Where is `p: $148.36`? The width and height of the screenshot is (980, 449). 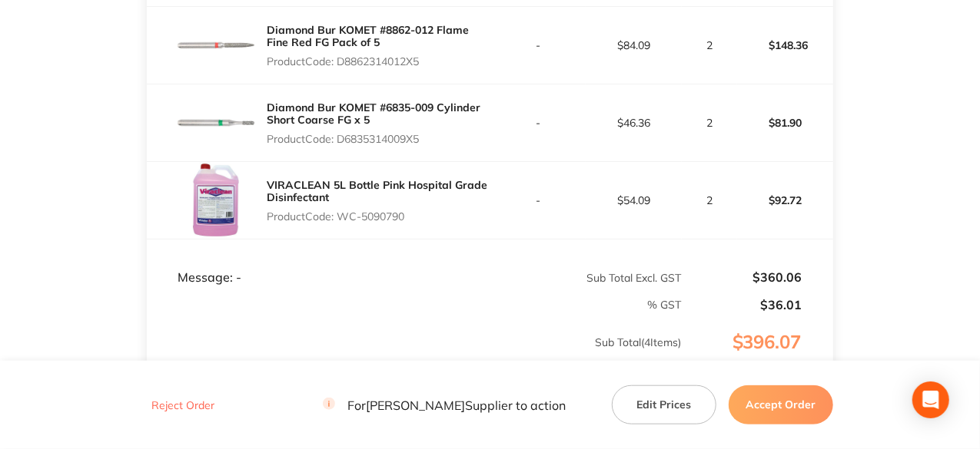 p: $148.36 is located at coordinates (785, 45).